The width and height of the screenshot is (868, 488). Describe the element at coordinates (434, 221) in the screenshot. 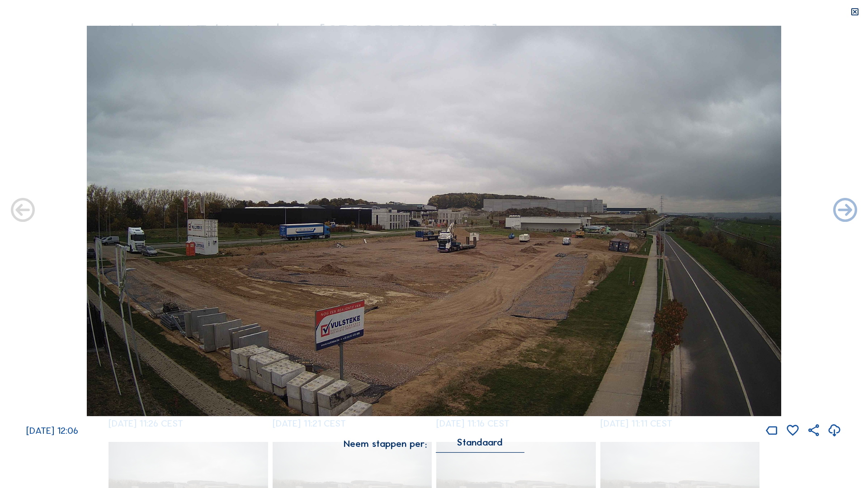

I see `img: Image` at that location.